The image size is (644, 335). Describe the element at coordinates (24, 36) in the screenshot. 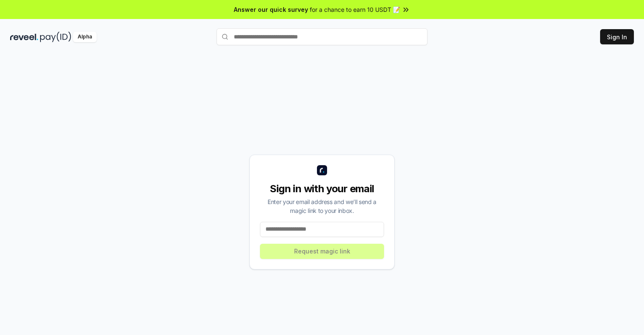

I see `img: reveel_dark` at that location.